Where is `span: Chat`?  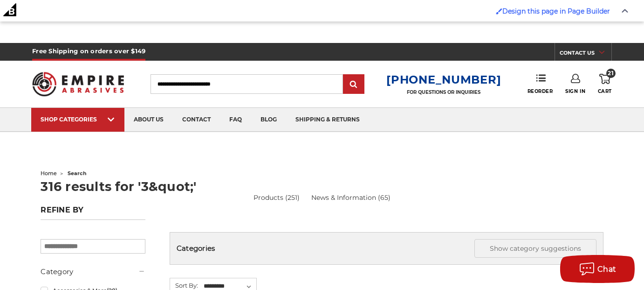
span: Chat is located at coordinates (607, 269).